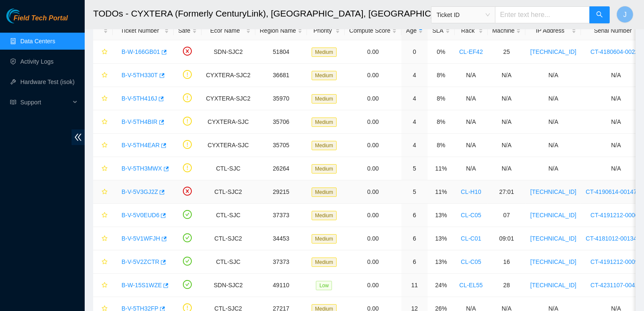 This screenshot has height=311, width=644. What do you see at coordinates (281, 75) in the screenshot?
I see `td: 36681` at bounding box center [281, 75].